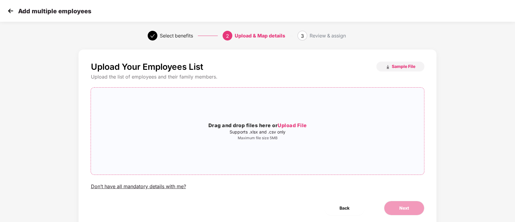 The height and width of the screenshot is (222, 515). Describe the element at coordinates (404, 208) in the screenshot. I see `button: Next` at that location.